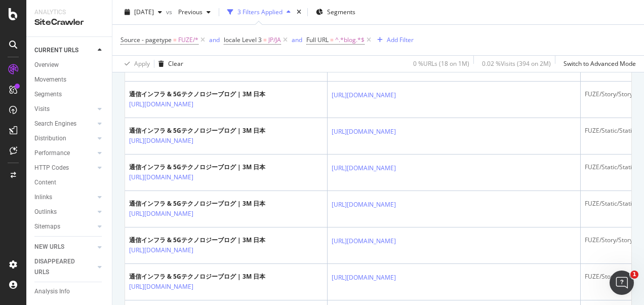 The width and height of the screenshot is (644, 305). Describe the element at coordinates (43, 197) in the screenshot. I see `div: Inlinks` at that location.